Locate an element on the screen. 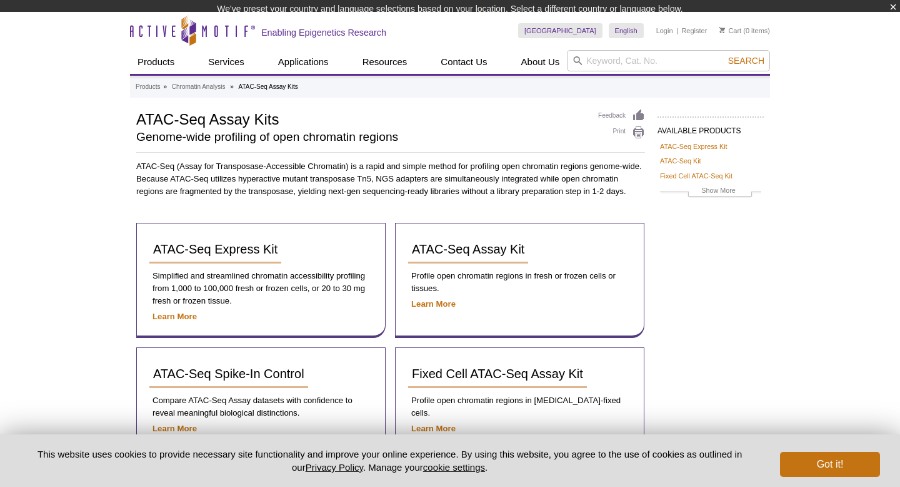  a: Feedback is located at coordinates (622, 116).